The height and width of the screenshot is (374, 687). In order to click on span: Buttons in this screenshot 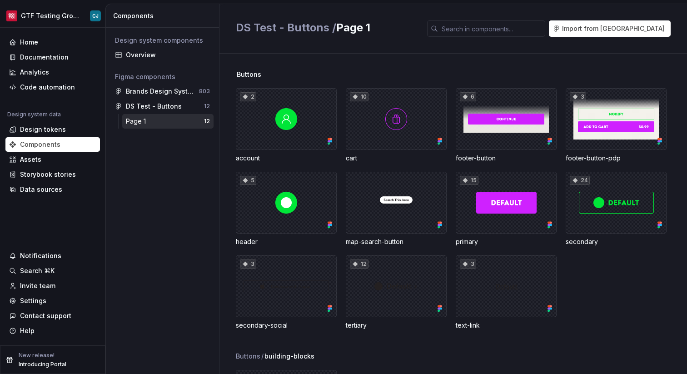, I will do `click(249, 74)`.